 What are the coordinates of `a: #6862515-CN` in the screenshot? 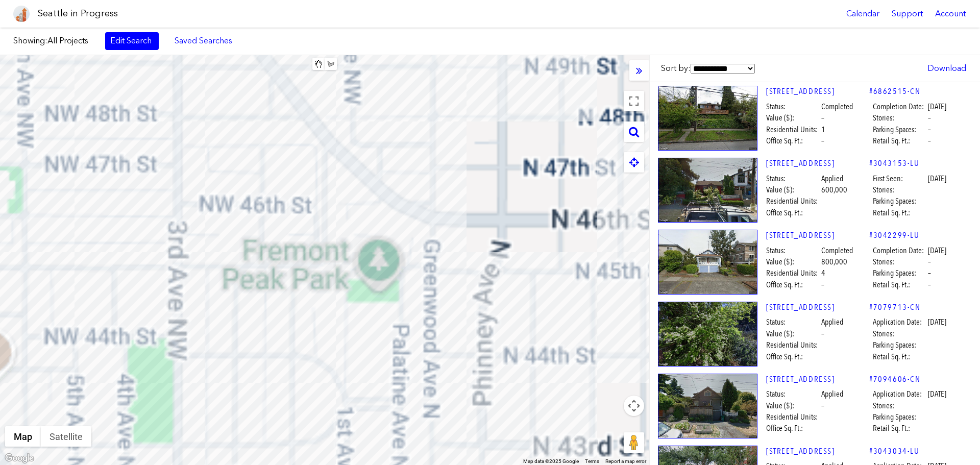 It's located at (895, 91).